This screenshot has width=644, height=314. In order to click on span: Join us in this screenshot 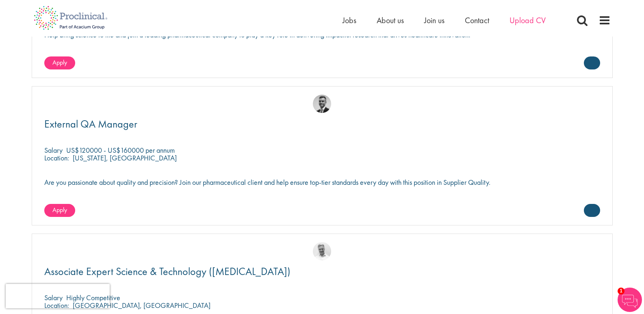, I will do `click(434, 21)`.